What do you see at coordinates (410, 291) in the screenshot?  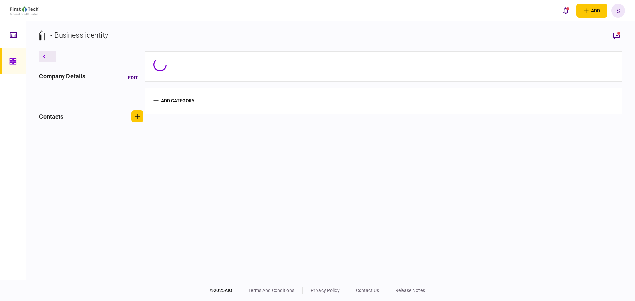 I see `a: release notes` at bounding box center [410, 291].